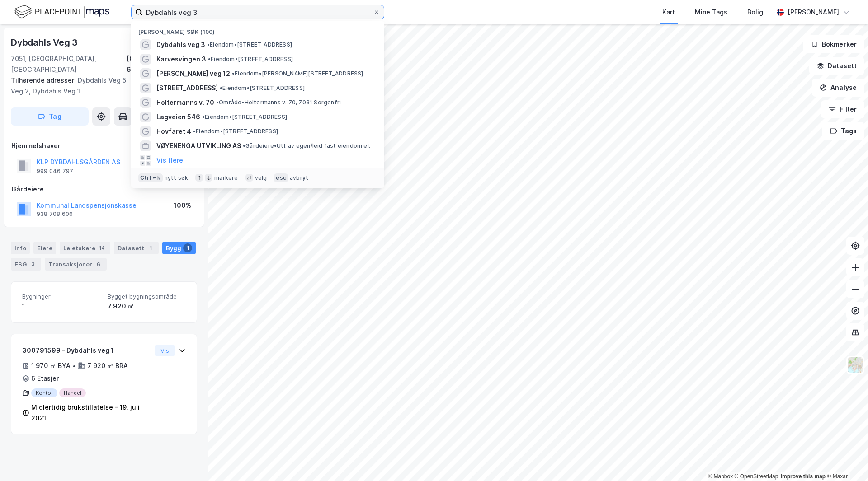 This screenshot has height=481, width=868. Describe the element at coordinates (261, 178) in the screenshot. I see `div: velg` at that location.